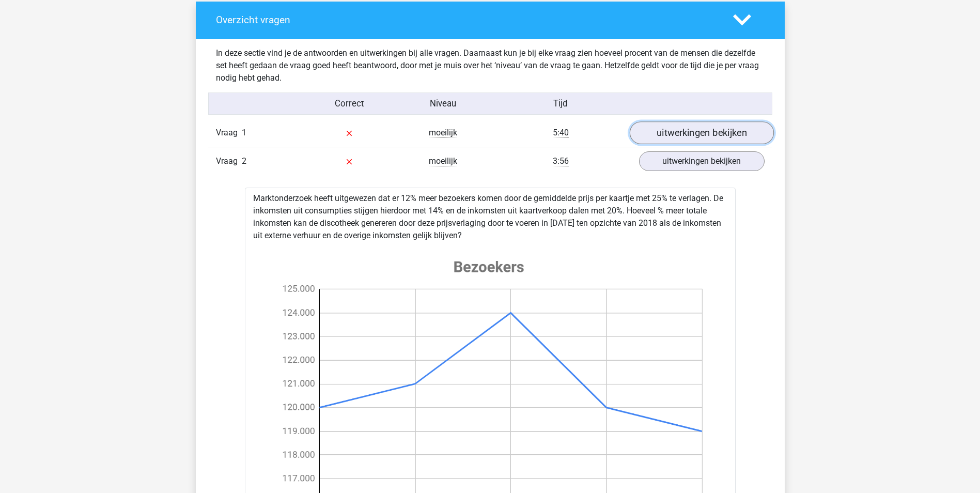 This screenshot has width=980, height=493. What do you see at coordinates (244, 132) in the screenshot?
I see `span: 1` at bounding box center [244, 132].